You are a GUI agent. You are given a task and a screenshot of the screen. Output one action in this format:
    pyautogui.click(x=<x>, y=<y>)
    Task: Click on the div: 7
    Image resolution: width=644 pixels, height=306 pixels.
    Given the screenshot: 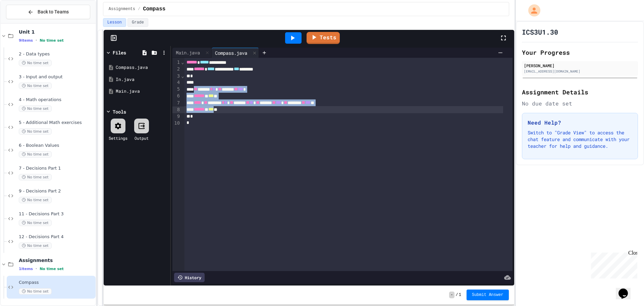 What is the action you would take?
    pyautogui.click(x=177, y=103)
    